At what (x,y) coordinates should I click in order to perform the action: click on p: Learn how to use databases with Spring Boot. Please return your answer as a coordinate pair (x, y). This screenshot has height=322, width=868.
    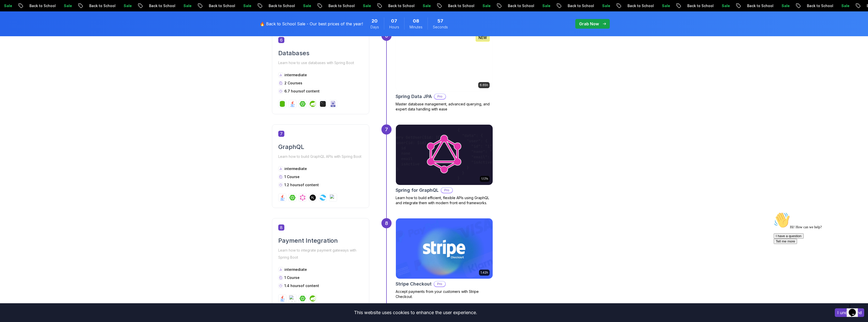
    Looking at the image, I should click on (321, 63).